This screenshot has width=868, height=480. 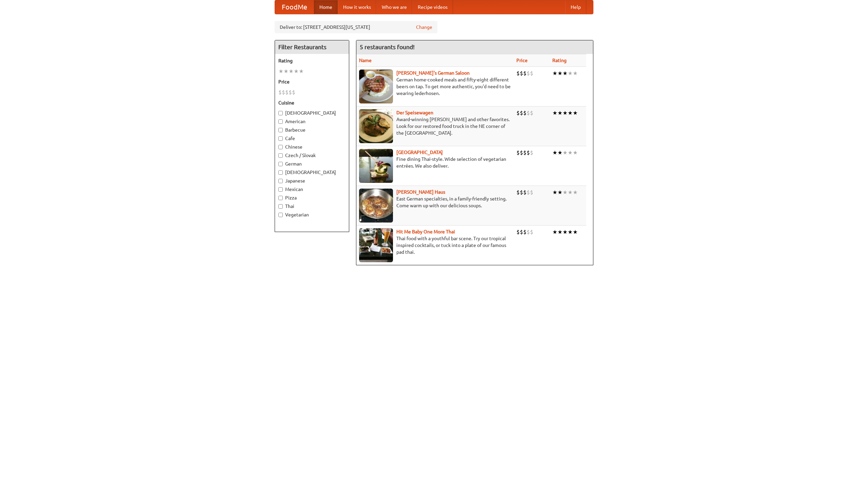 What do you see at coordinates (312, 181) in the screenshot?
I see `label: Japanese` at bounding box center [312, 181].